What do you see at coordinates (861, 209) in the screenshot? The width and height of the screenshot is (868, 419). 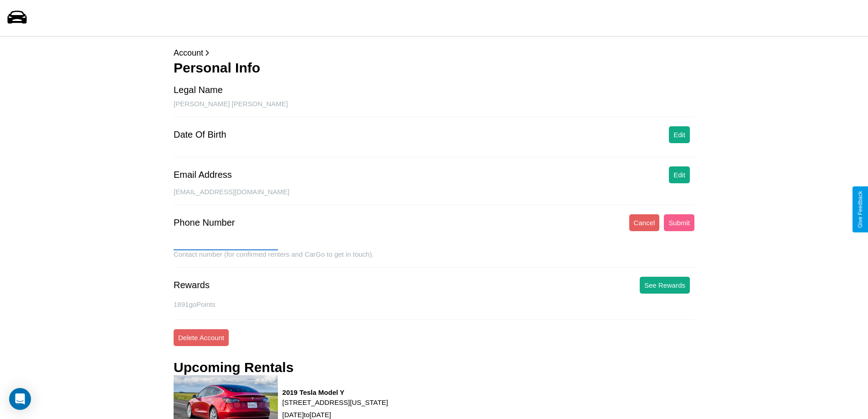 I see `div: Give Feedback` at bounding box center [861, 209].